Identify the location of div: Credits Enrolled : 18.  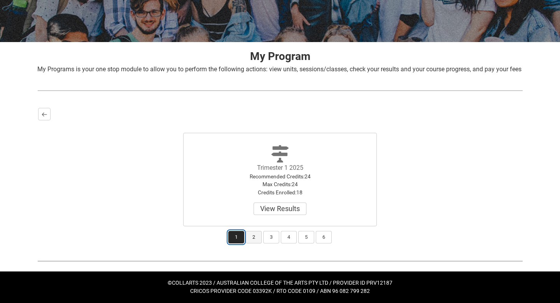
(280, 192).